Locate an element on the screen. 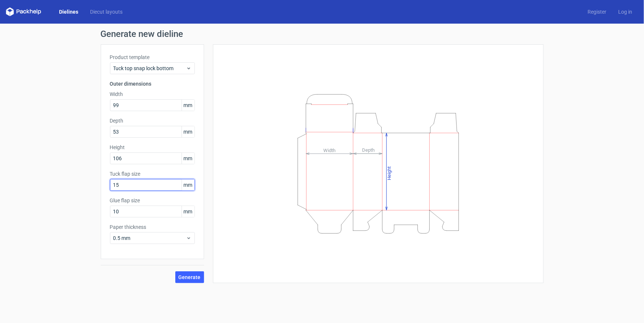  label: Glue flap size is located at coordinates (152, 200).